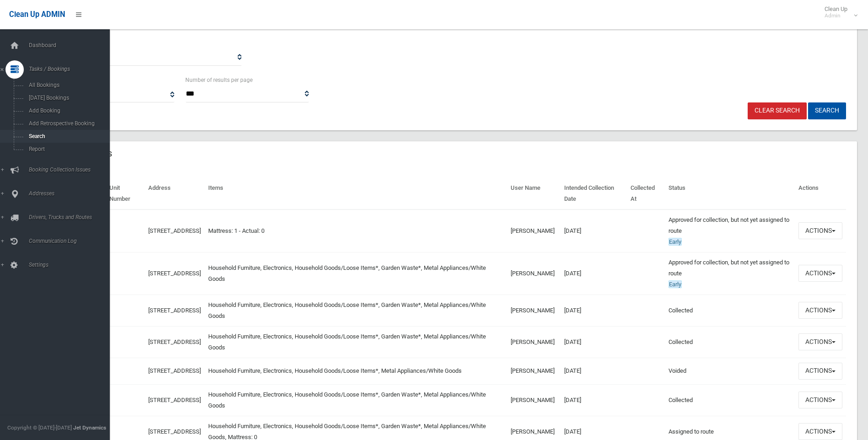 The image size is (868, 440). Describe the element at coordinates (68, 123) in the screenshot. I see `span: Add Retrospective Booking` at that location.